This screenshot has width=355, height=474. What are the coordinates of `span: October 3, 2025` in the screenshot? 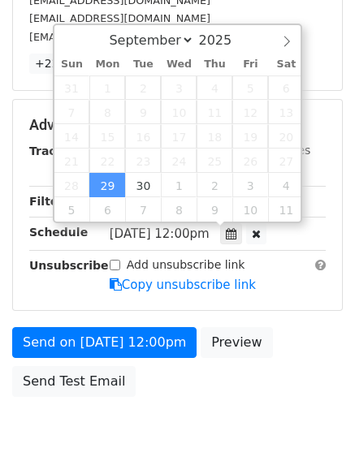 It's located at (250, 185).